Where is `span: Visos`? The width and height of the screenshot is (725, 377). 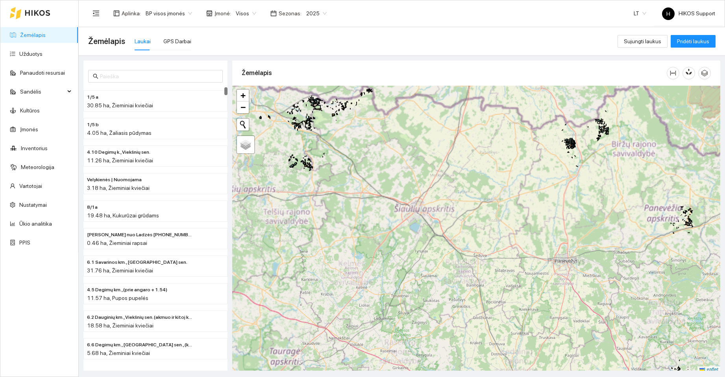
span: Visos is located at coordinates (246, 13).